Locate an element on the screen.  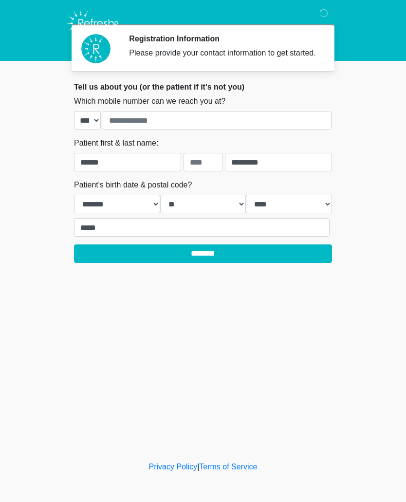
img: Refresh RX Logo is located at coordinates (93, 23).